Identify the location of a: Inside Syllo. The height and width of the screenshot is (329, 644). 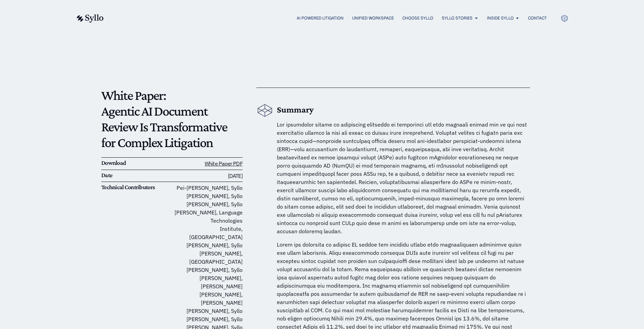
(501, 18).